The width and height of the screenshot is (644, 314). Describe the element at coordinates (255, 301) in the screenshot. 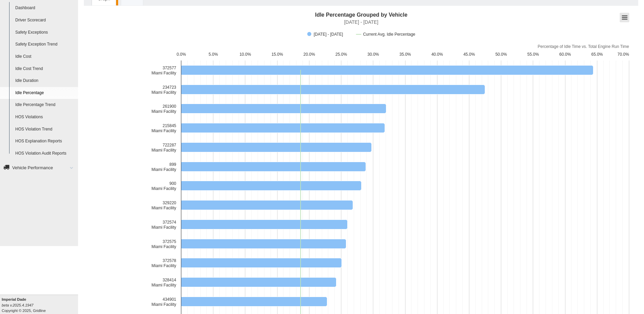

I see `path: 434901 Miami Facility, 22.83. 8/3/2025 - 8/9/2025.` at that location.